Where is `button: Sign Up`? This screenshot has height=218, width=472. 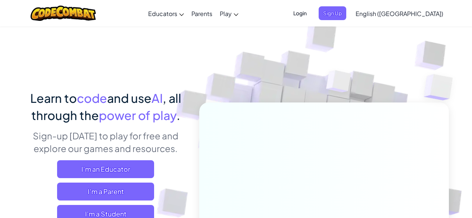
button: Sign Up is located at coordinates (333, 13).